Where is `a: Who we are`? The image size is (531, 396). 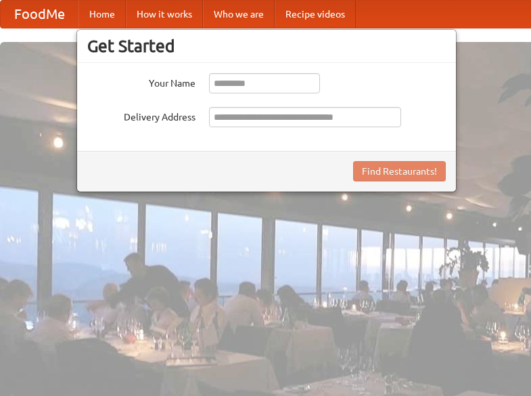 a: Who we are is located at coordinates (239, 14).